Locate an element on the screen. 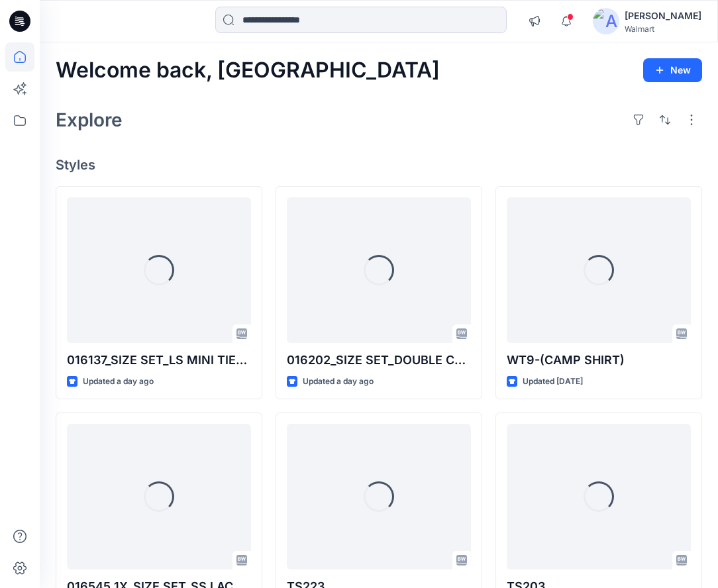 The height and width of the screenshot is (588, 718). p: 016137_SIZE SET_LS MINI TIERED SHIRT DRESS is located at coordinates (159, 360).